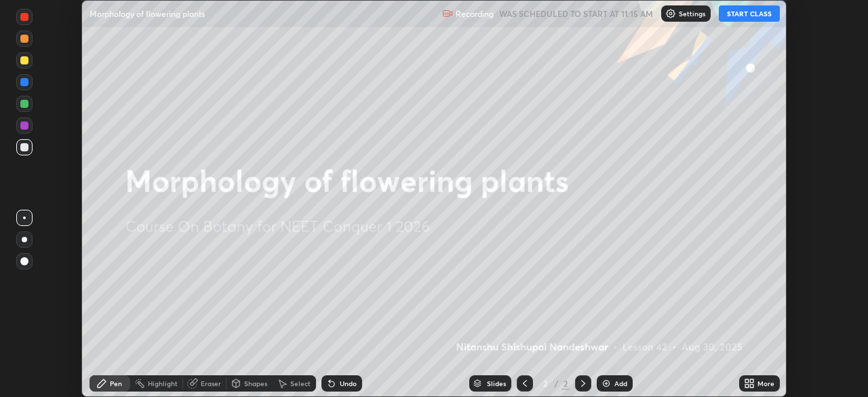 The image size is (868, 397). What do you see at coordinates (670, 14) in the screenshot?
I see `img: class-settings-icons` at bounding box center [670, 14].